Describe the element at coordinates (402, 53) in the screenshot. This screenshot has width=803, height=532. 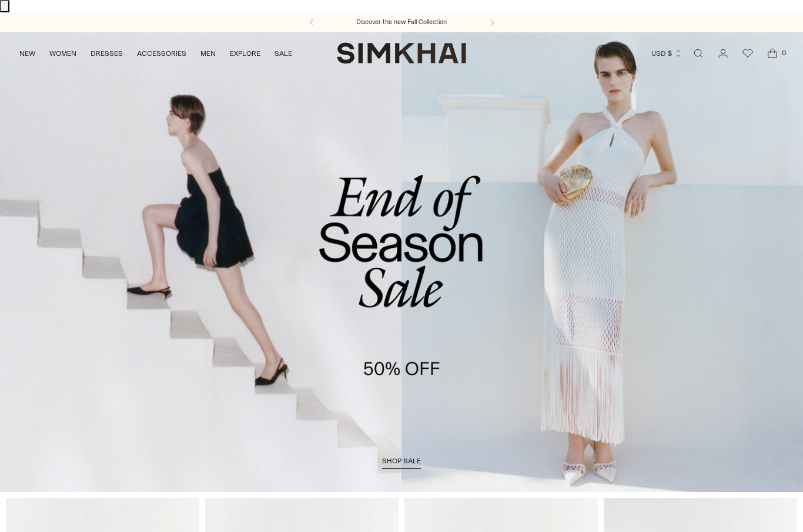
I see `a: SIMKHAI` at that location.